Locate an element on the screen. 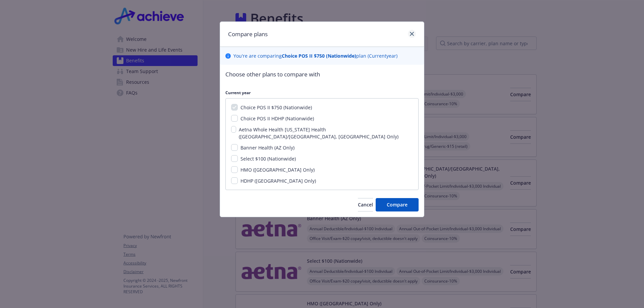  b: Choice POS II $750 (Nationwide) is located at coordinates (319, 56).